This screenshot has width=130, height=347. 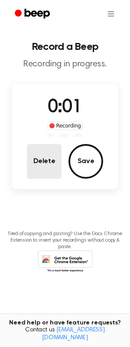 I want to click on button: Delete Audio Record, so click(x=44, y=161).